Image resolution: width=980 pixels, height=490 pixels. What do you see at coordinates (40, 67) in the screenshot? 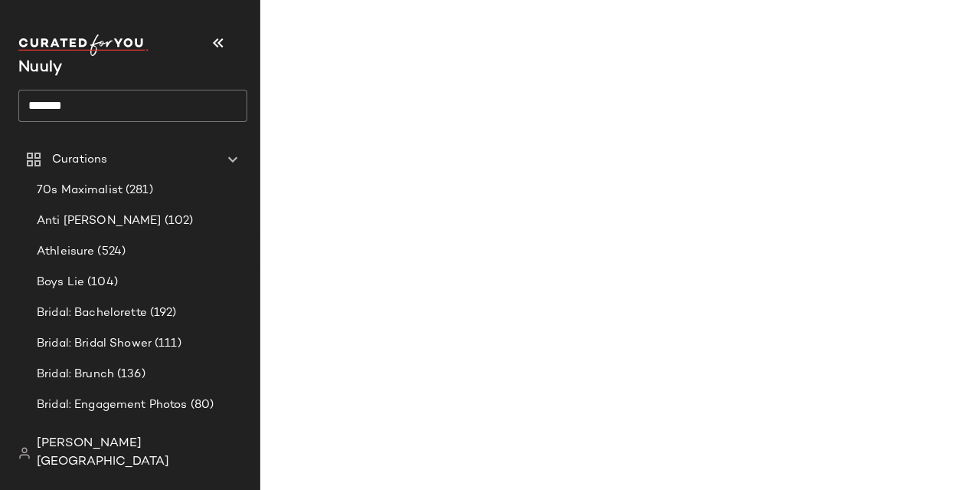
I see `span: Current Company Name` at bounding box center [40, 67].